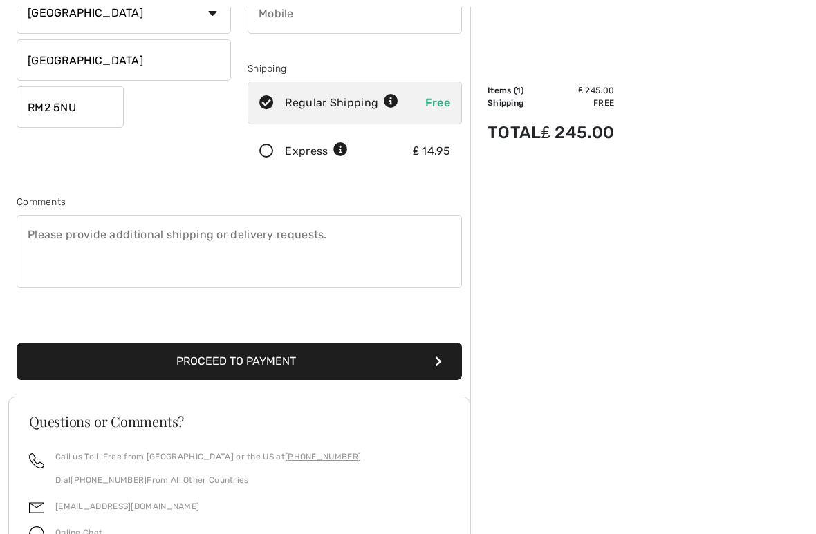 The image size is (816, 534). Describe the element at coordinates (341, 103) in the screenshot. I see `div: Regular Shipping` at that location.